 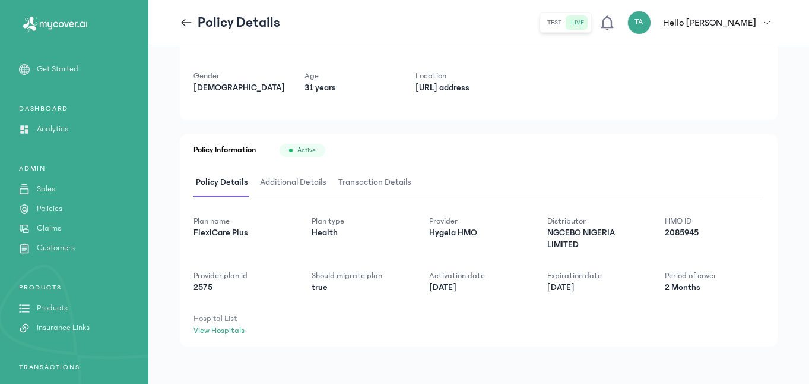 What do you see at coordinates (243, 287) in the screenshot?
I see `p: 2575` at bounding box center [243, 287].